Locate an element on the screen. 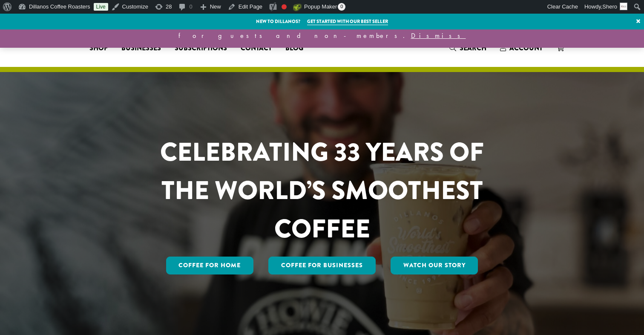 The width and height of the screenshot is (644, 335). span: Shop is located at coordinates (98, 48).